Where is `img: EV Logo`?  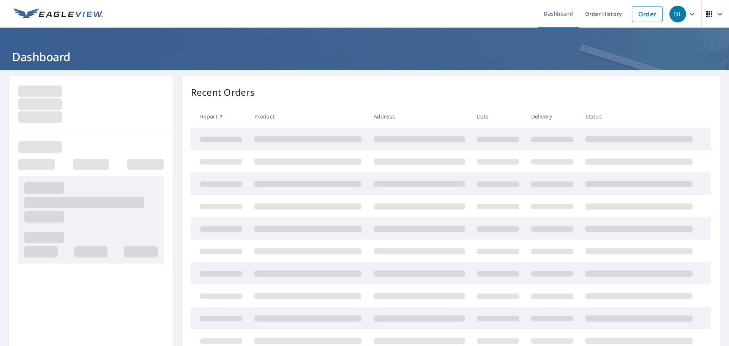 img: EV Logo is located at coordinates (58, 14).